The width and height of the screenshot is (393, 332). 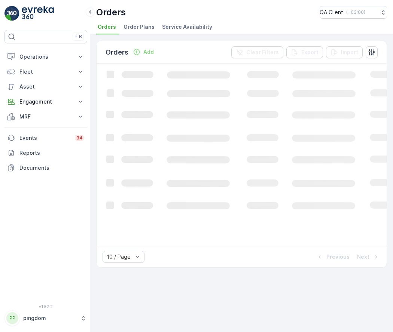 I want to click on p: MRF, so click(x=46, y=117).